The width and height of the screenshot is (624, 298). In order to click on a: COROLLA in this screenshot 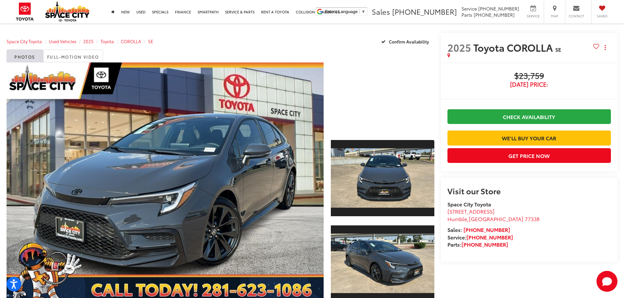, I will do `click(131, 41)`.